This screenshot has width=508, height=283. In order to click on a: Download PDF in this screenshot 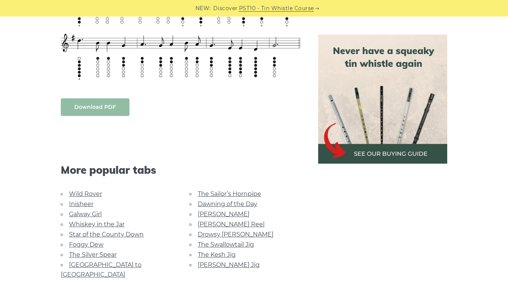, I will do `click(95, 107)`.